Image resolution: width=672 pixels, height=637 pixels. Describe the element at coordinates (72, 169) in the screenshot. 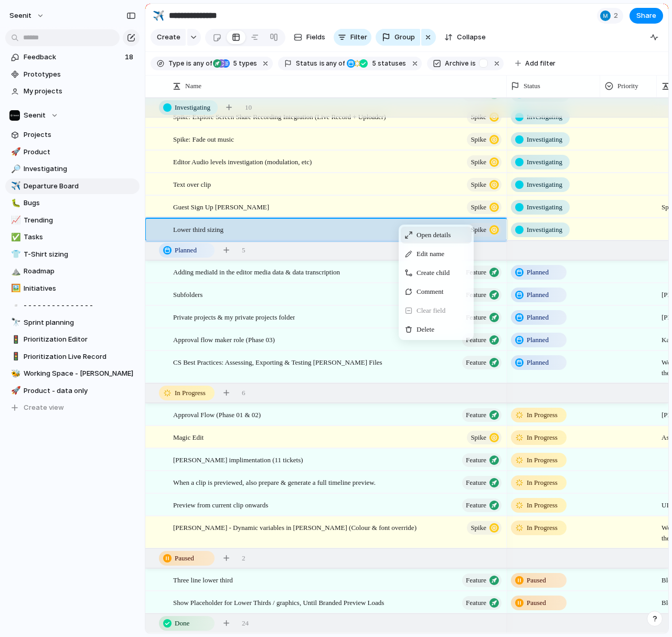

I see `a: 🔎Investigating` at that location.